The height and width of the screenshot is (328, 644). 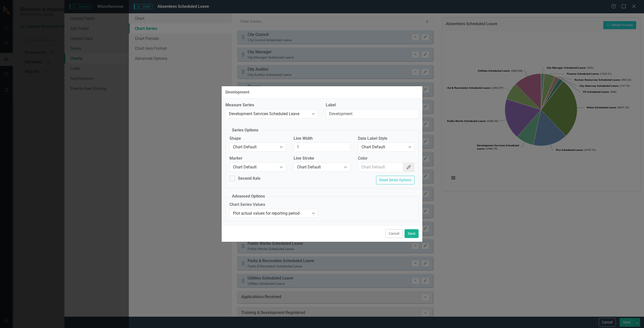 What do you see at coordinates (372, 105) in the screenshot?
I see `label: Label` at bounding box center [372, 105].